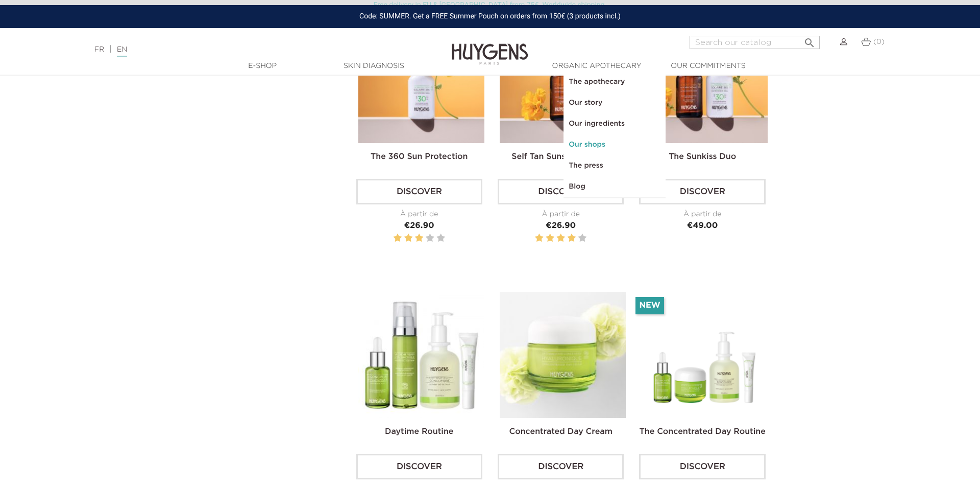 Image resolution: width=980 pixels, height=484 pixels. I want to click on span: (0), so click(879, 42).